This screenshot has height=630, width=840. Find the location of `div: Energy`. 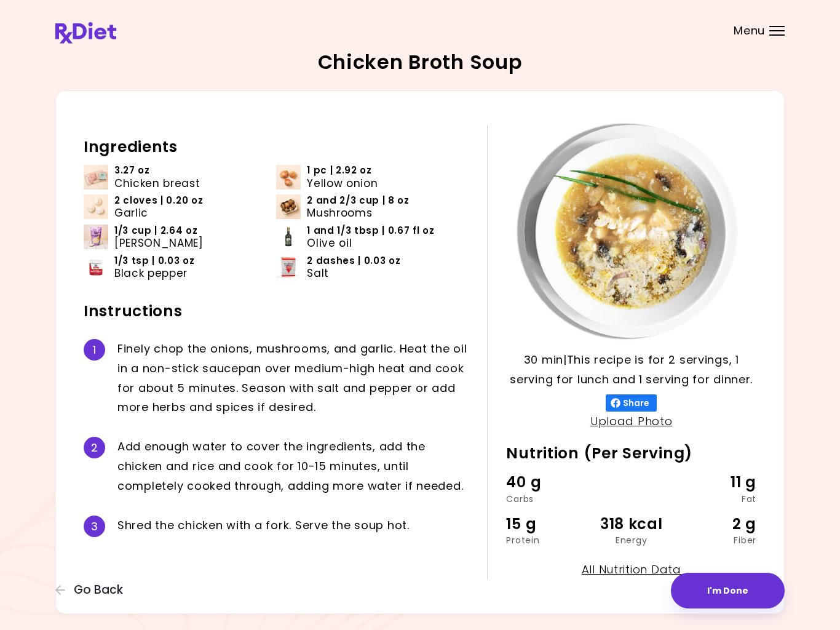

div: Energy is located at coordinates (631, 540).